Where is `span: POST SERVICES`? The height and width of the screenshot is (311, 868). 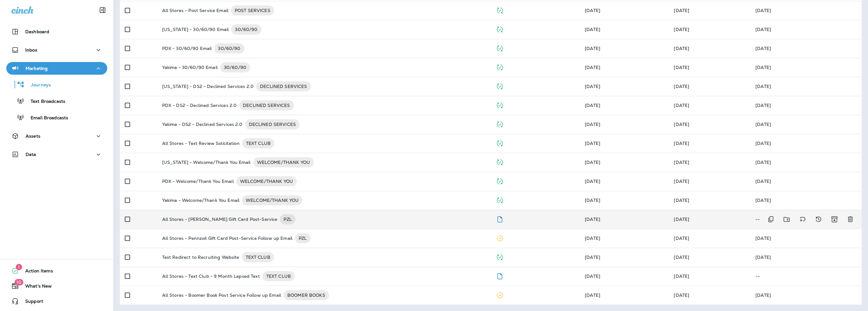 span: POST SERVICES is located at coordinates (253, 11).